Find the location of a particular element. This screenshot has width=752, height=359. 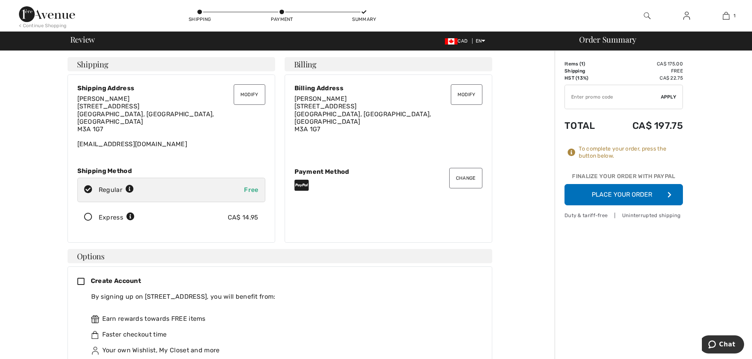

h4: Options is located at coordinates (280, 256).